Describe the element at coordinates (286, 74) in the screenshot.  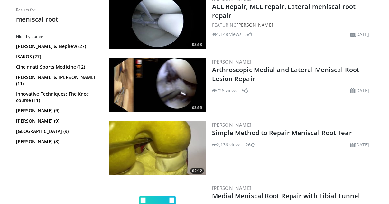
I see `a: Arthroscopic Medial and Lateral Meniscal Root Lesion Repair` at that location.